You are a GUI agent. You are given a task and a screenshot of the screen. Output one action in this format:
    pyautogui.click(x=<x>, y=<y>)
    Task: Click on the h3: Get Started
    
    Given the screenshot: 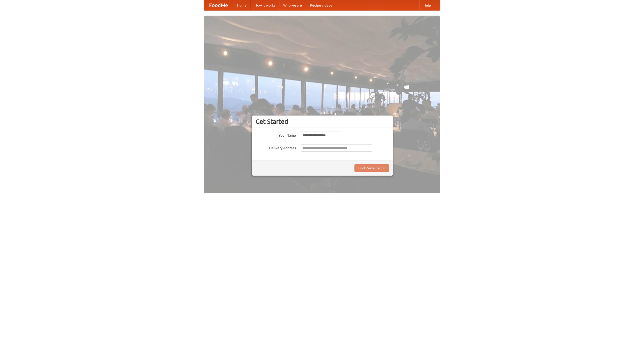 What is the action you would take?
    pyautogui.click(x=322, y=122)
    